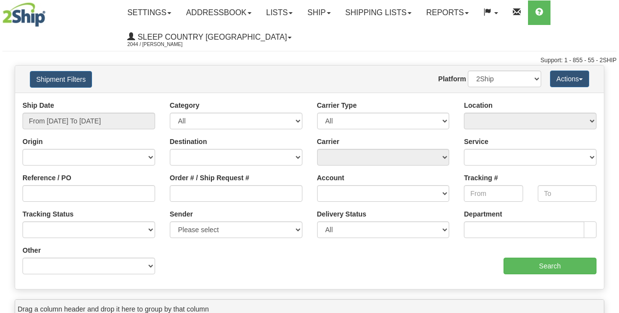  I want to click on a: Shipping lists, so click(378, 13).